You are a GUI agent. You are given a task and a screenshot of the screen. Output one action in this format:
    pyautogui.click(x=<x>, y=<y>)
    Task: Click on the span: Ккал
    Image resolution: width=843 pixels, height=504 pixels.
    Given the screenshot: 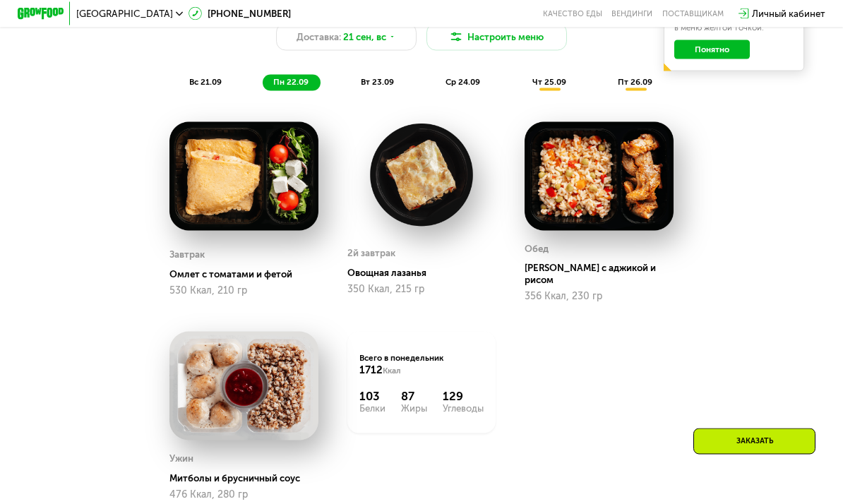 What is the action you would take?
    pyautogui.click(x=392, y=371)
    